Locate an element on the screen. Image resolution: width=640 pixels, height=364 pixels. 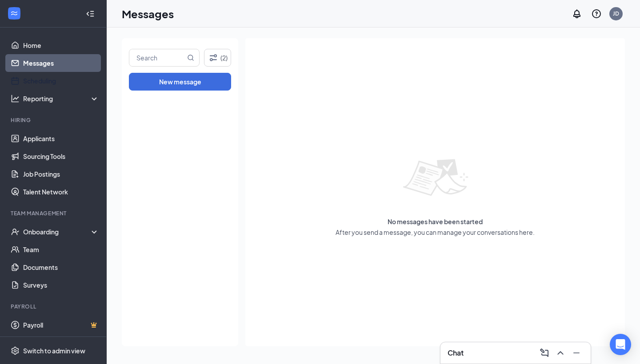
button: New message is located at coordinates (180, 82).